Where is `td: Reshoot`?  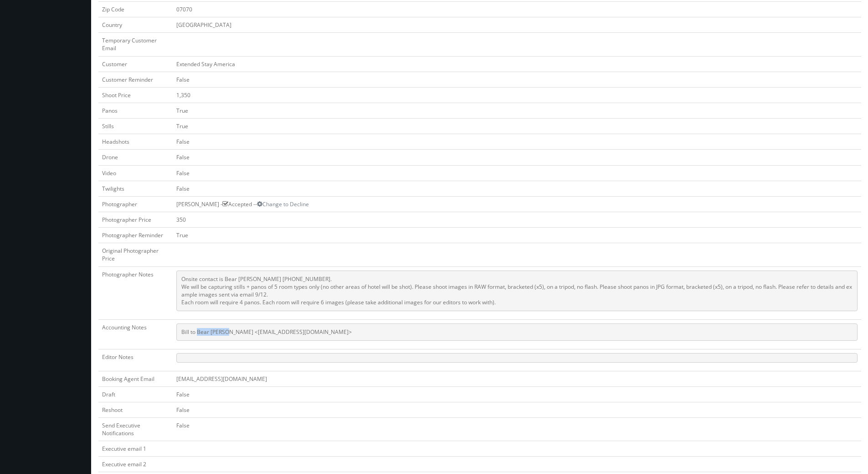 td: Reshoot is located at coordinates (135, 409).